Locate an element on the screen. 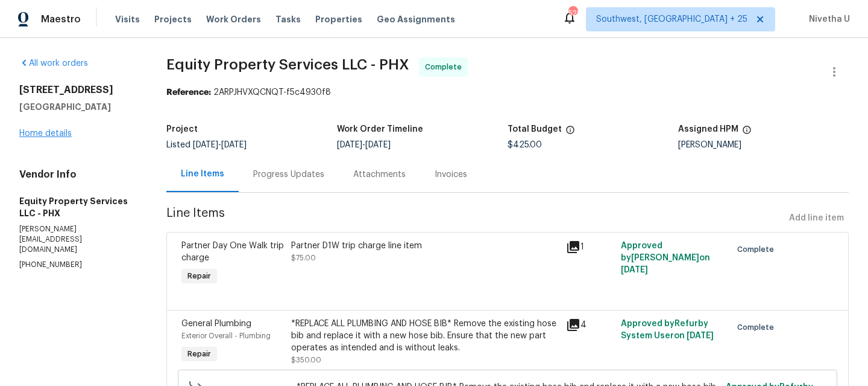  span: Projects is located at coordinates (173, 19).